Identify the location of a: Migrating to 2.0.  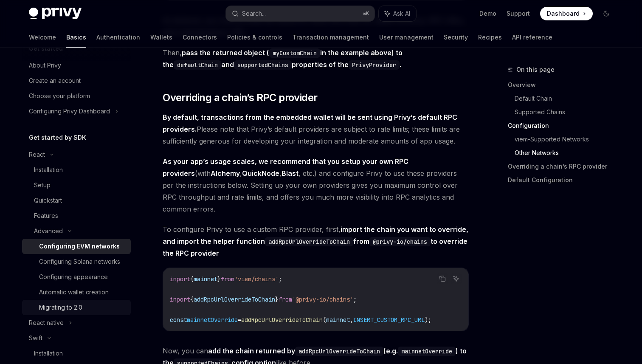
(76, 308).